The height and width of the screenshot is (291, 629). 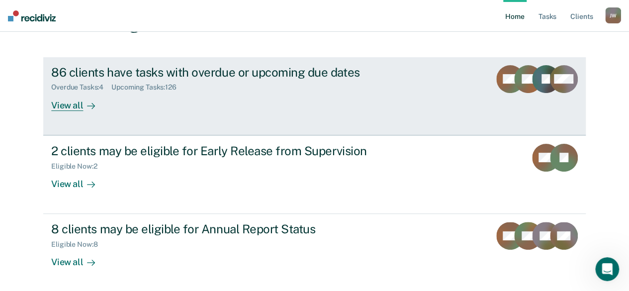 I want to click on div: Upcoming Tasks : 126, so click(x=148, y=87).